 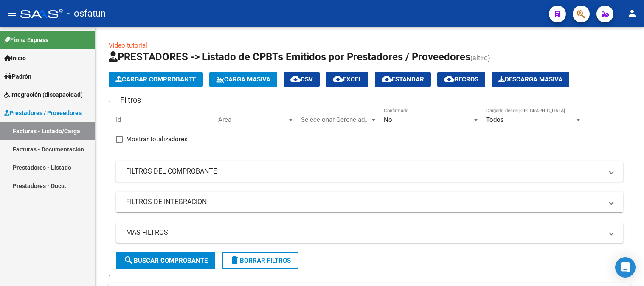 What do you see at coordinates (403, 80) in the screenshot?
I see `button: Estandar` at bounding box center [403, 80].